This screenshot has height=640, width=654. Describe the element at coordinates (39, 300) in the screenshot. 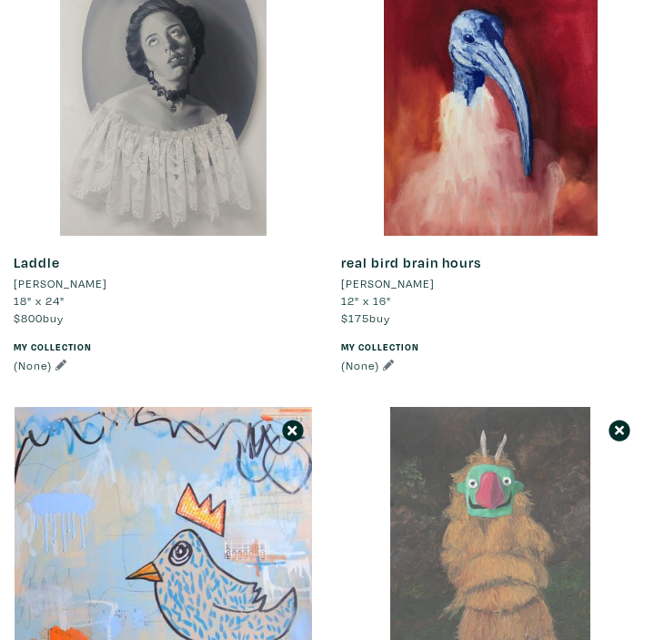

I see `span: 18" x 24"` at that location.